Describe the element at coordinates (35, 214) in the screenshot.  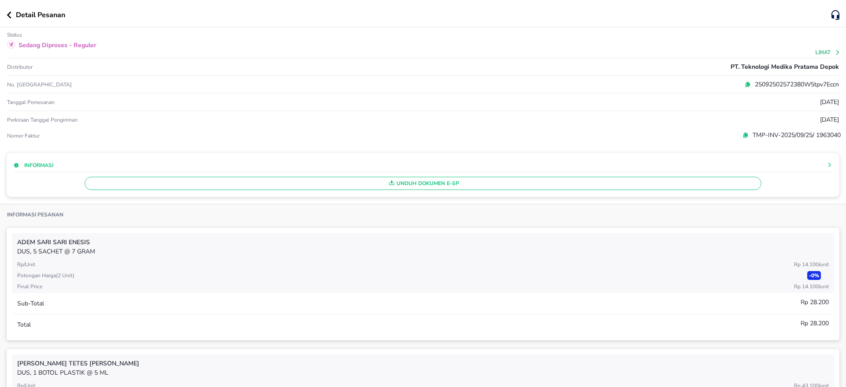
I see `p: Informasi Pesanan` at that location.